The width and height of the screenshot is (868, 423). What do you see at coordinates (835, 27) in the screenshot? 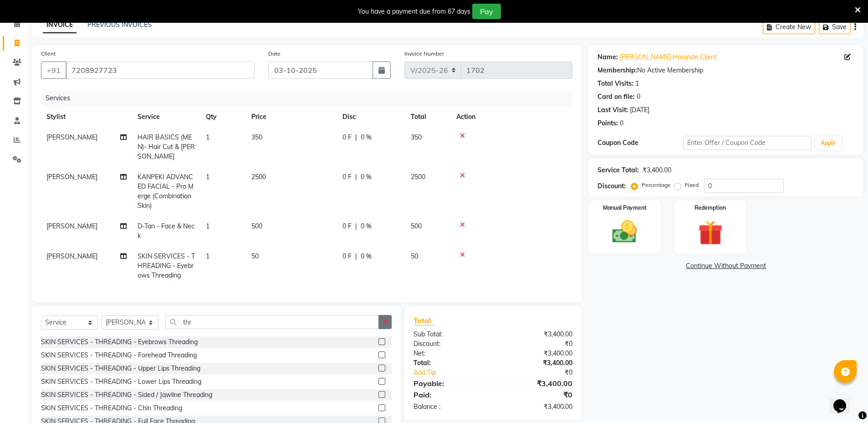
I see `button: Save` at bounding box center [835, 27].